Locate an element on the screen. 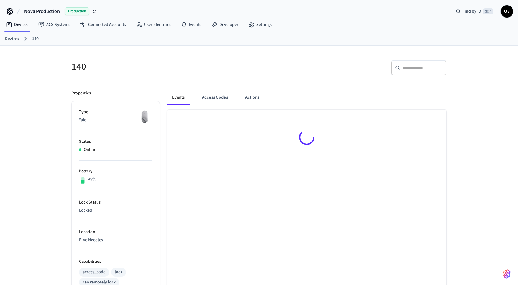  p: Capabilities is located at coordinates (116, 261).